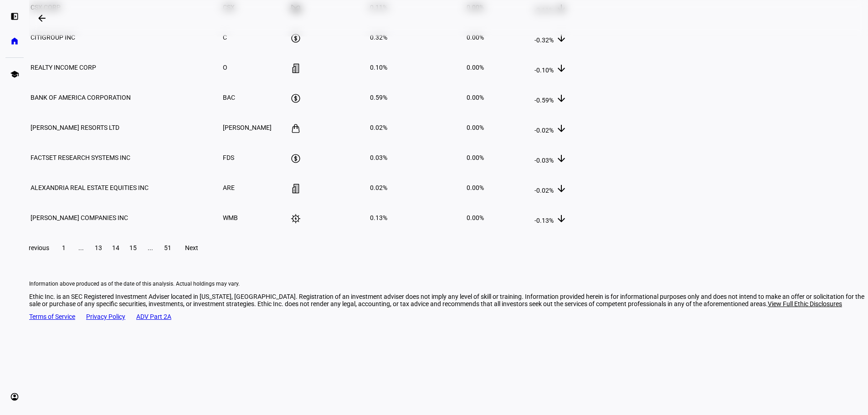  What do you see at coordinates (64, 248) in the screenshot?
I see `button: 1` at bounding box center [64, 248].